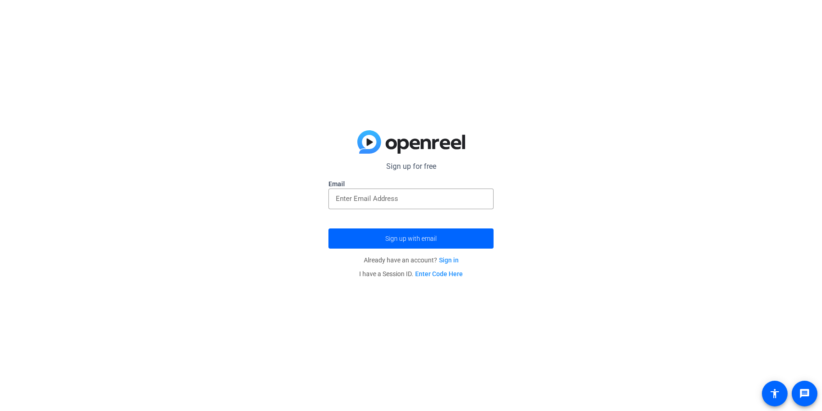 This screenshot has width=822, height=411. I want to click on p: Sign up for free, so click(411, 167).